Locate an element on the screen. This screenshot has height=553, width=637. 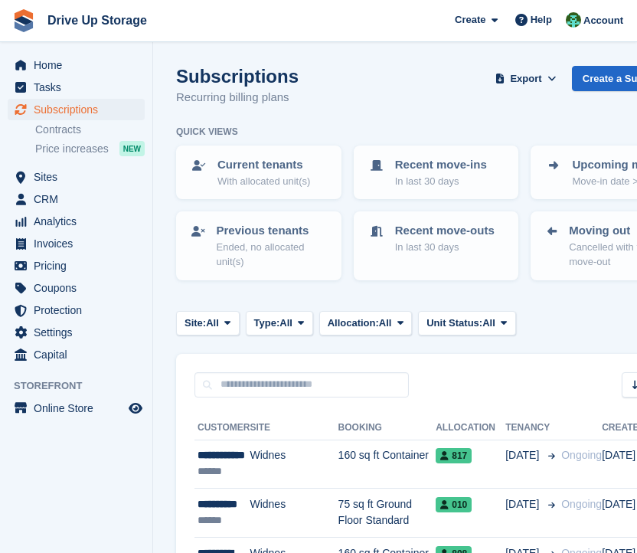
p: Recurring billing plans is located at coordinates (237, 97).